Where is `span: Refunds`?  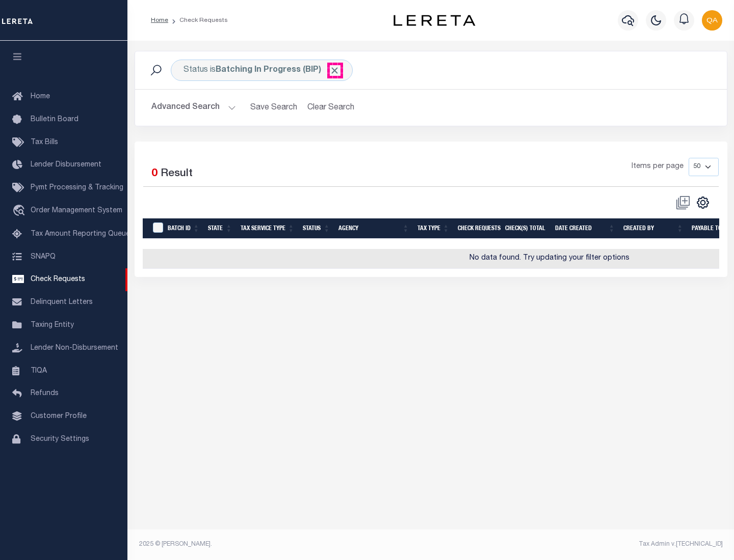 span: Refunds is located at coordinates (44, 394).